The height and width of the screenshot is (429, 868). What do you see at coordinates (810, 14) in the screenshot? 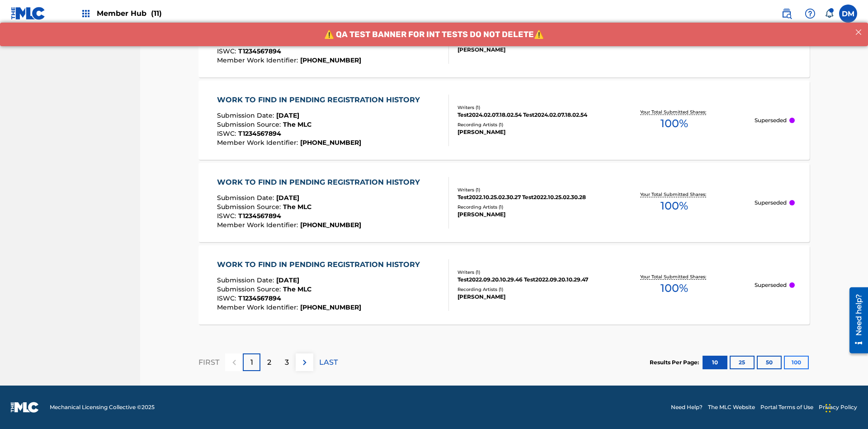
I see `div: Help` at bounding box center [810, 14].